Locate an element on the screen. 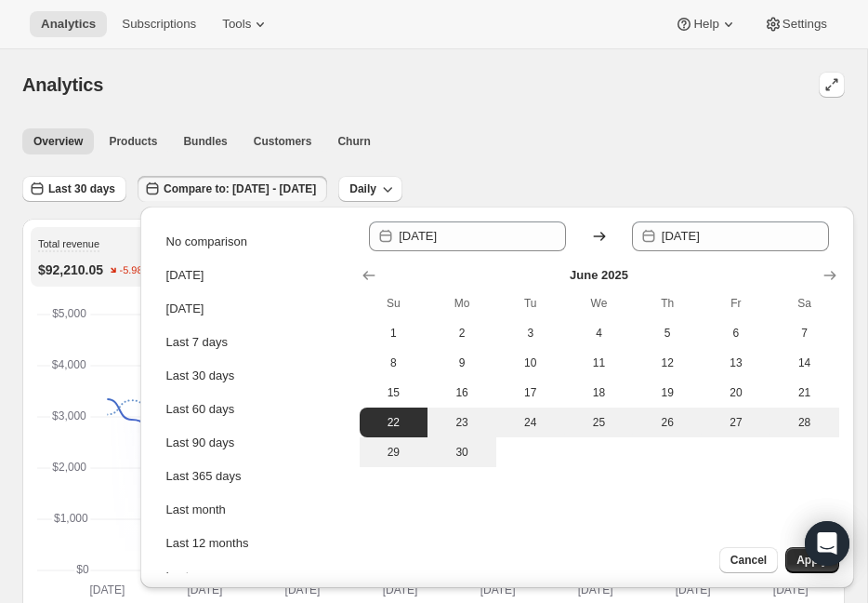 This screenshot has height=603, width=868. button: Saturday June 21 2025 is located at coordinates (805, 393).